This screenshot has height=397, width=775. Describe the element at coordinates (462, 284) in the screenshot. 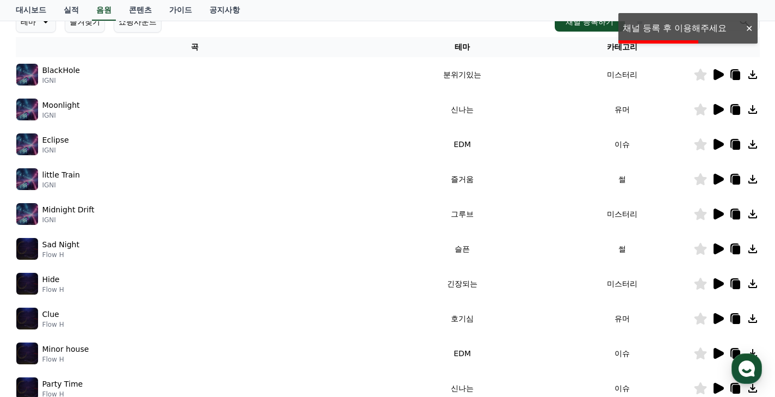

I see `td: 긴장되는` at that location.